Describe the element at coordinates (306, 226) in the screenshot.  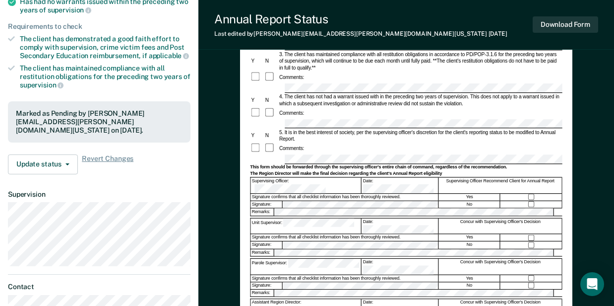
I see `div: Unit Supervisor:` at that location.